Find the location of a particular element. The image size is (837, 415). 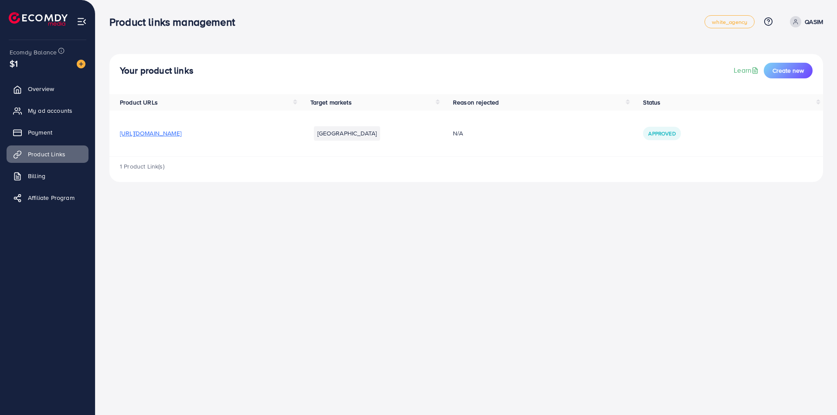

a: QASIM is located at coordinates (804, 22).